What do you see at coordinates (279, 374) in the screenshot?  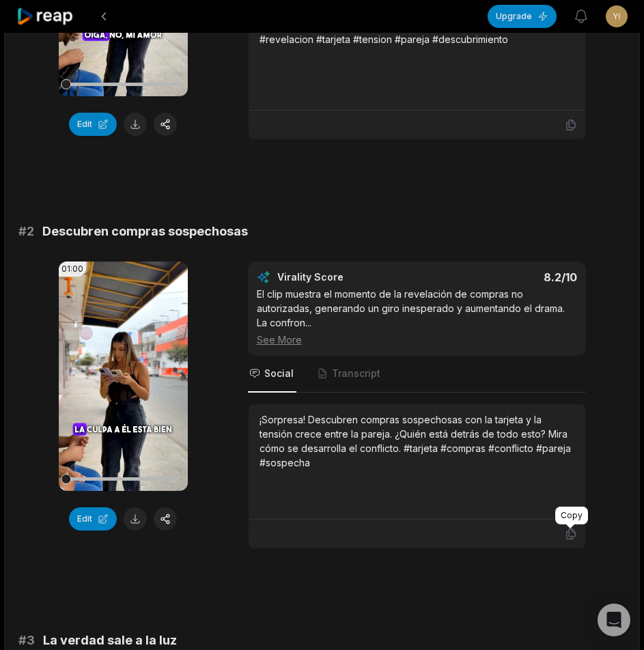 I see `span: Social` at bounding box center [279, 374].